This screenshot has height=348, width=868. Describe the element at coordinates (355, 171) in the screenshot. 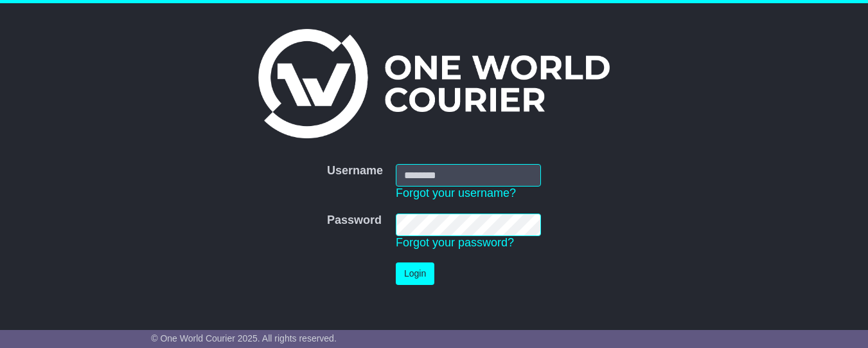

I see `label: Username` at that location.